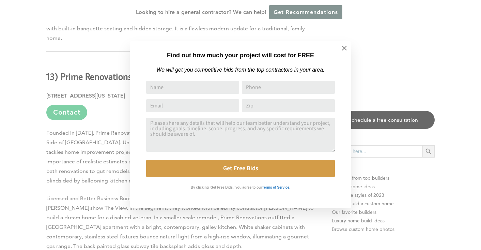  Describe the element at coordinates (240, 70) in the screenshot. I see `em: We will get you competitive bids from the top contractors in your area.` at that location.